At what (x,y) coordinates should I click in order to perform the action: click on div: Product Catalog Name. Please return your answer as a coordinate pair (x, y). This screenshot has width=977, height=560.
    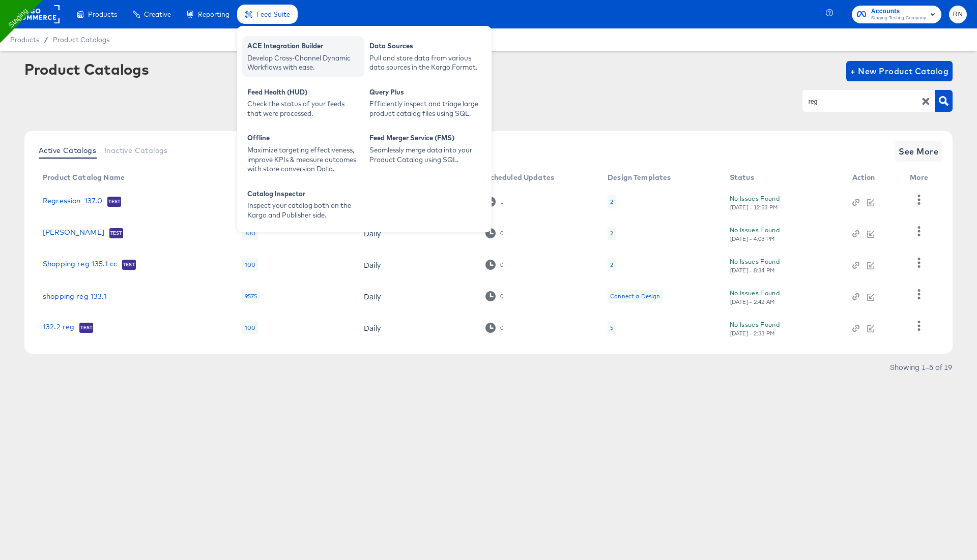
    Looking at the image, I should click on (84, 177).